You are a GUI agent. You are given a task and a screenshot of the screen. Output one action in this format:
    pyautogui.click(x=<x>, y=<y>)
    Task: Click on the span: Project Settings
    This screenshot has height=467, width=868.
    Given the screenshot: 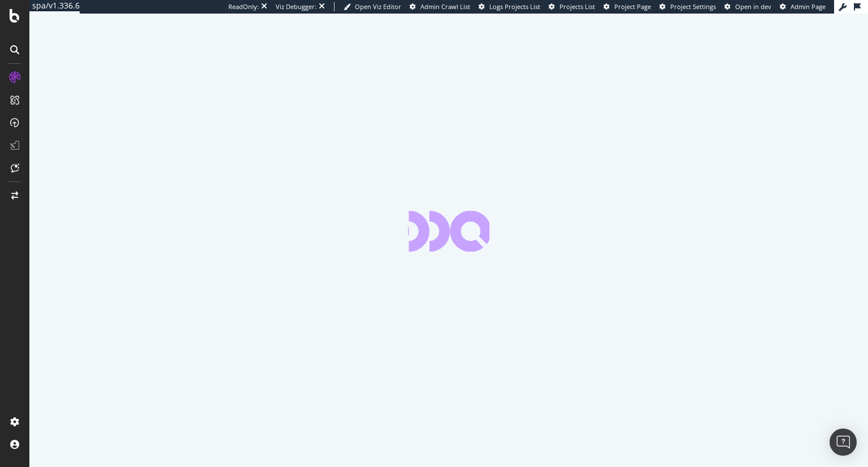 What is the action you would take?
    pyautogui.click(x=693, y=6)
    